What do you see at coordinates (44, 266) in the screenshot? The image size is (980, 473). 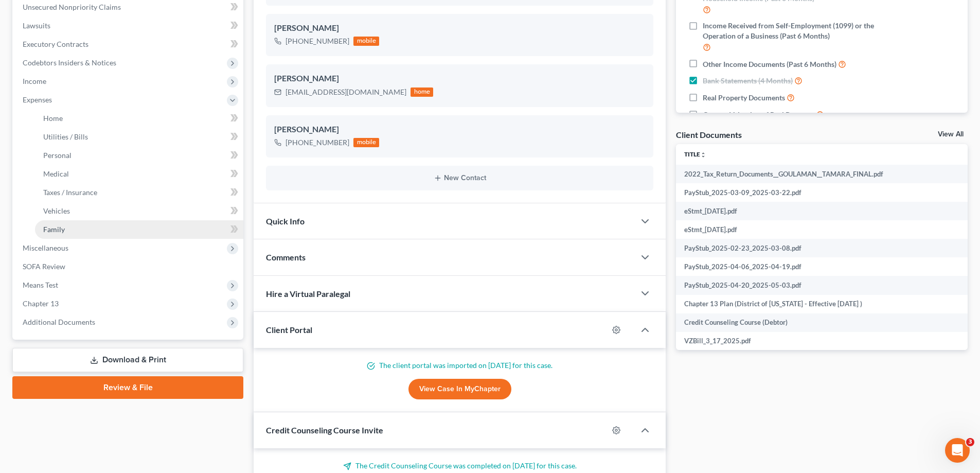 I see `span: SOFA Review` at bounding box center [44, 266].